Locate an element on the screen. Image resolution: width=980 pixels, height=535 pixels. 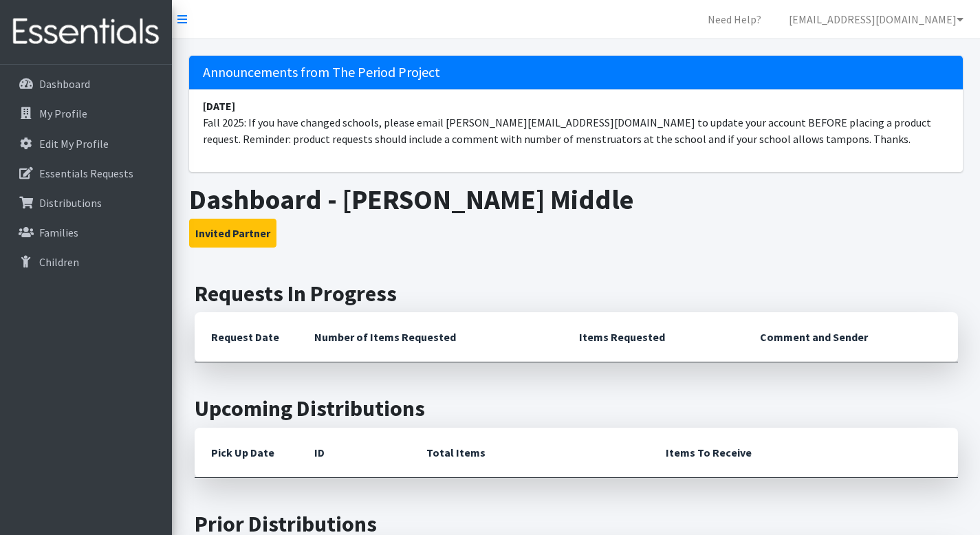
h5: Announcements from The Period Project is located at coordinates (576, 72).